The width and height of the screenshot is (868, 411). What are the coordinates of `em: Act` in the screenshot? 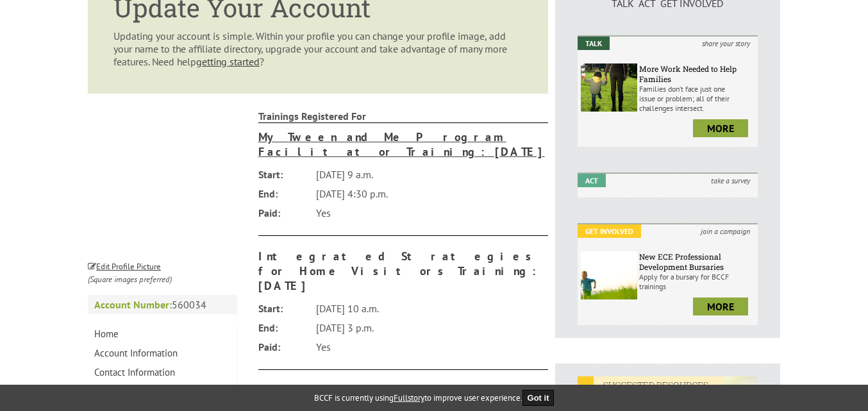 It's located at (592, 180).